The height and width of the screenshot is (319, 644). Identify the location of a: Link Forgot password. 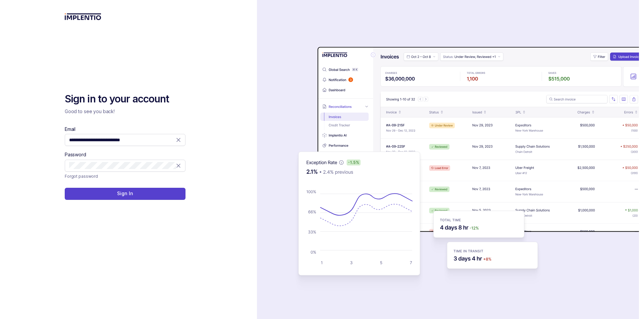
(81, 177).